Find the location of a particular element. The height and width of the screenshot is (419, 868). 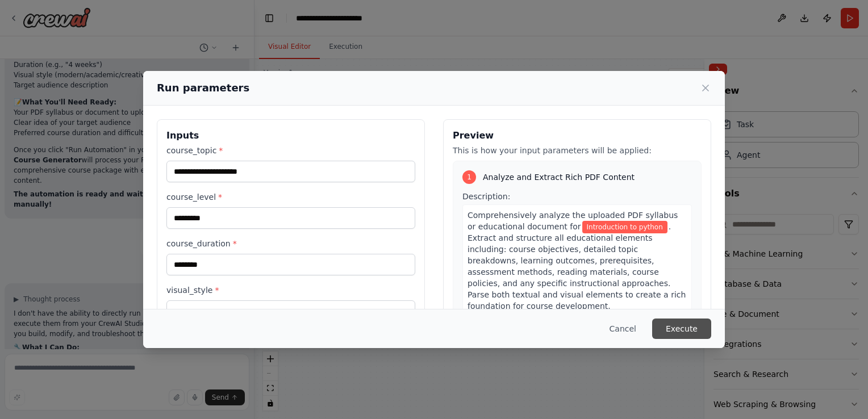

p: This is how your input parameters will be applied: is located at coordinates (577, 151).